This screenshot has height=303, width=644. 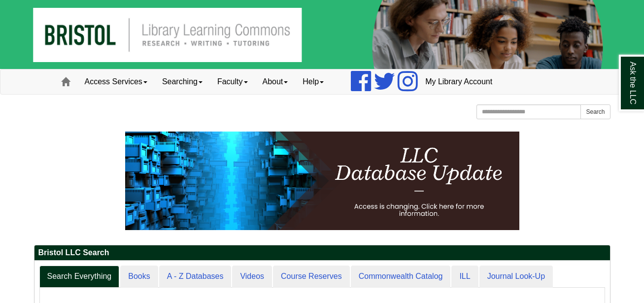 I want to click on img: HTML tutorial, so click(x=322, y=181).